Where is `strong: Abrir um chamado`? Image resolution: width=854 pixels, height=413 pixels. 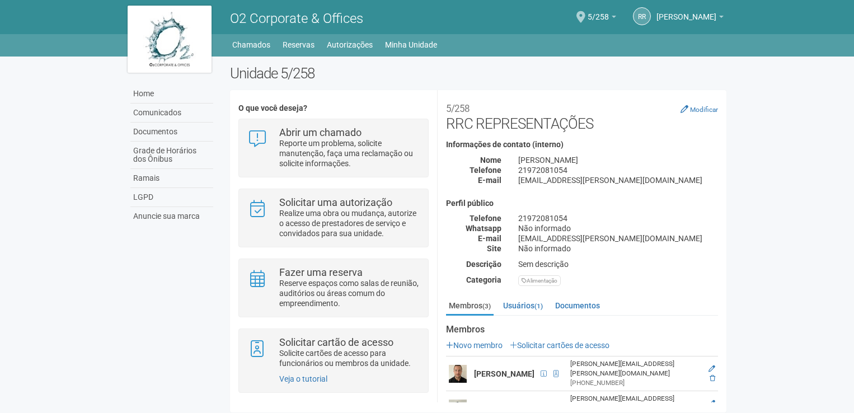
strong: Abrir um chamado is located at coordinates (320, 132).